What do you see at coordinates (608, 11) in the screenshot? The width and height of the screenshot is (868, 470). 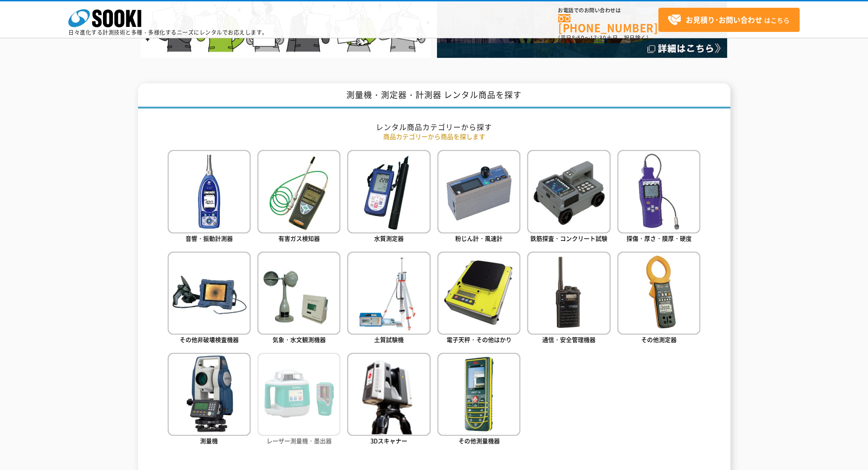 I see `span: お電話でのお問い合わせは` at bounding box center [608, 11].